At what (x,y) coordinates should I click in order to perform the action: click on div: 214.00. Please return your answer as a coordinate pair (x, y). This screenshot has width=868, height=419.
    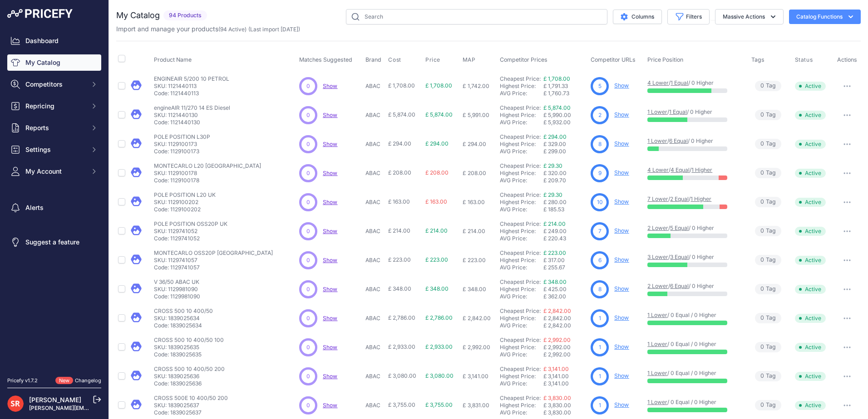
    Looking at the image, I should click on (475, 231).